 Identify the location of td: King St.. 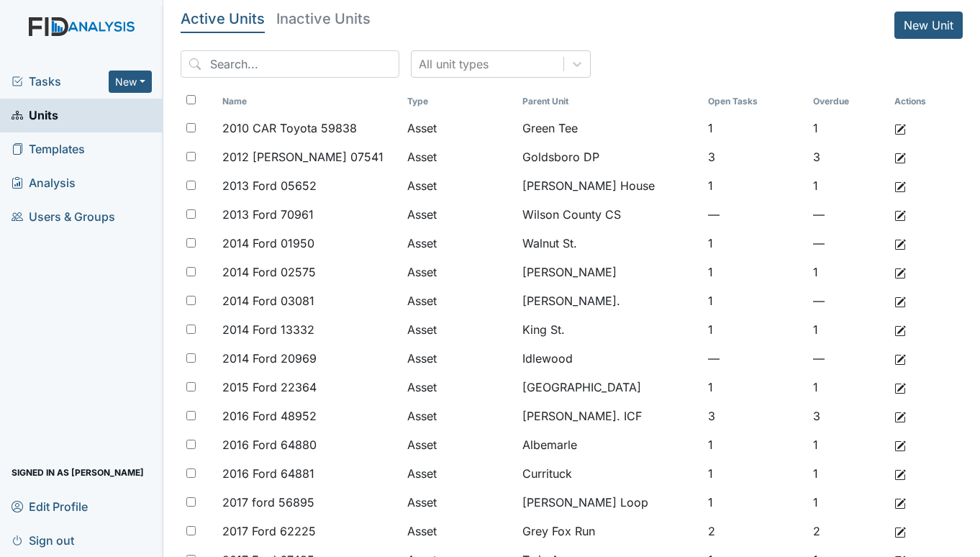
(609, 330).